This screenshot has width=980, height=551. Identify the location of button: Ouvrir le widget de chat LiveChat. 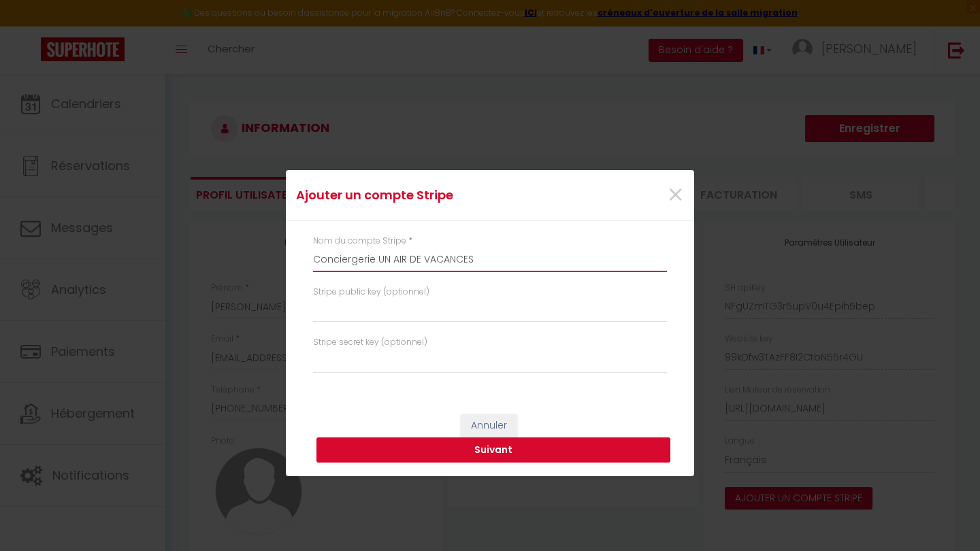
(31, 26).